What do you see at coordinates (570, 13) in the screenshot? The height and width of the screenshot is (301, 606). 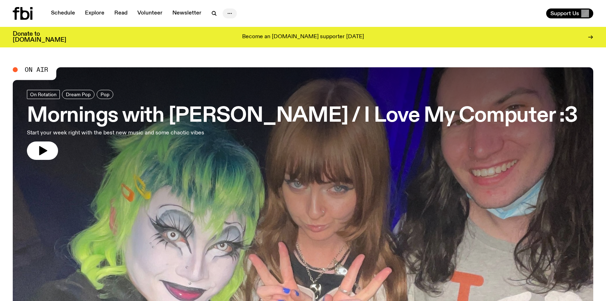 I see `button: Support Us` at bounding box center [570, 13].